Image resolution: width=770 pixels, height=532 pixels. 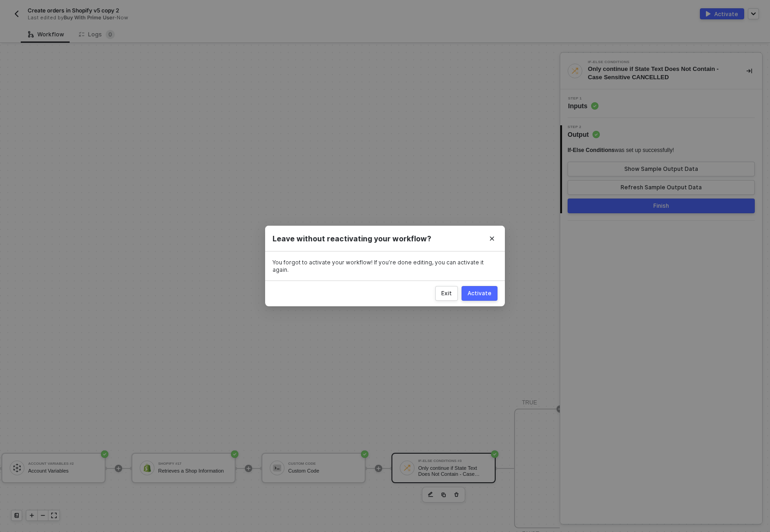 I want to click on button: edit-cred, so click(x=430, y=494).